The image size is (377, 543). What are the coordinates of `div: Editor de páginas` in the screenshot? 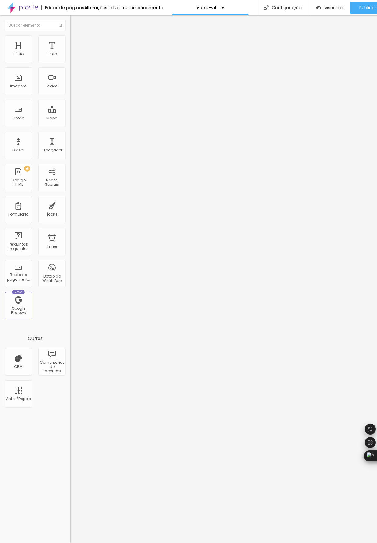 It's located at (63, 8).